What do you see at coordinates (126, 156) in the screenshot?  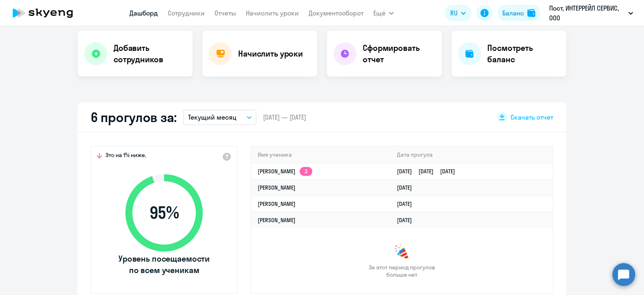 I see `span: Это на 1% ниже,` at bounding box center [126, 156].